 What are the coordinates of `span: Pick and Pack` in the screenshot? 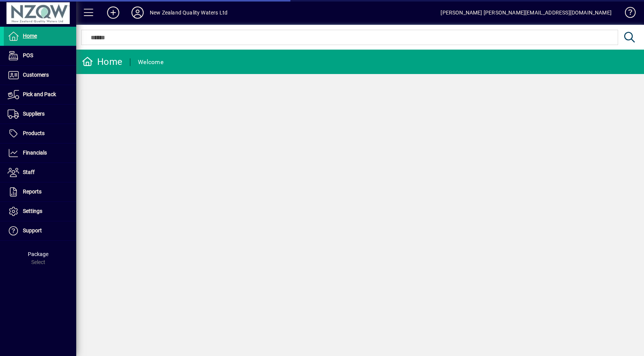 It's located at (39, 94).